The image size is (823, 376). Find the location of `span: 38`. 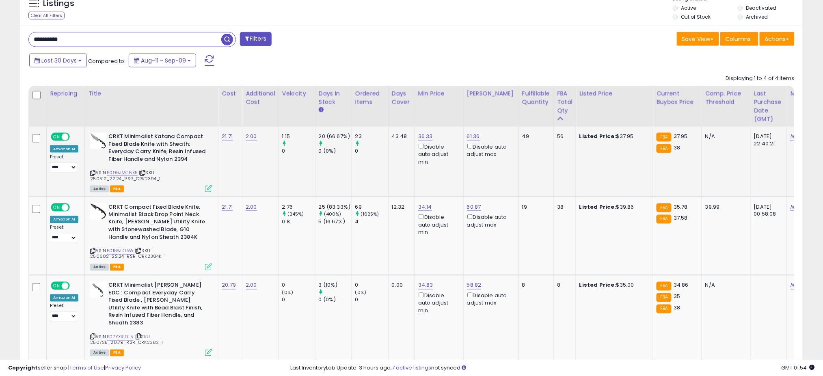

span: 38 is located at coordinates (677, 308).